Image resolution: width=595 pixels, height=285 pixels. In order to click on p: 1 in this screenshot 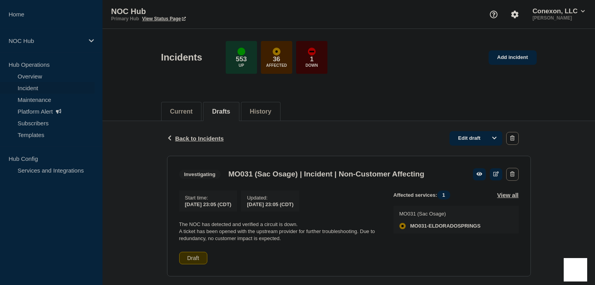, I will do `click(311, 59)`.